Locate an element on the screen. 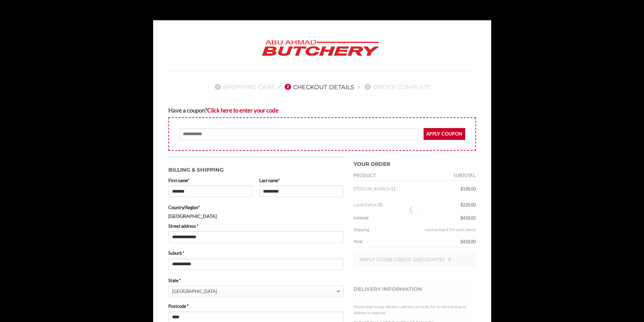 The height and width of the screenshot is (322, 644). span: State is located at coordinates (256, 291).